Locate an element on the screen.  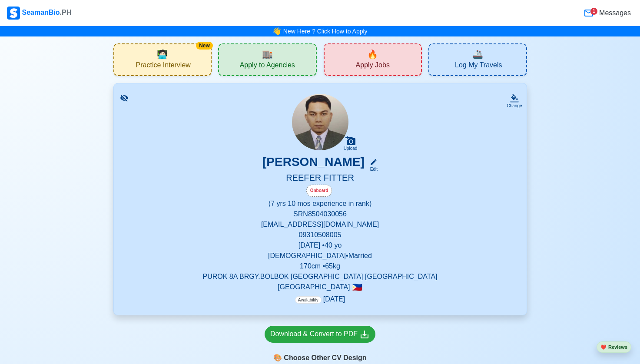
p: 09310508005 is located at coordinates (320, 235).